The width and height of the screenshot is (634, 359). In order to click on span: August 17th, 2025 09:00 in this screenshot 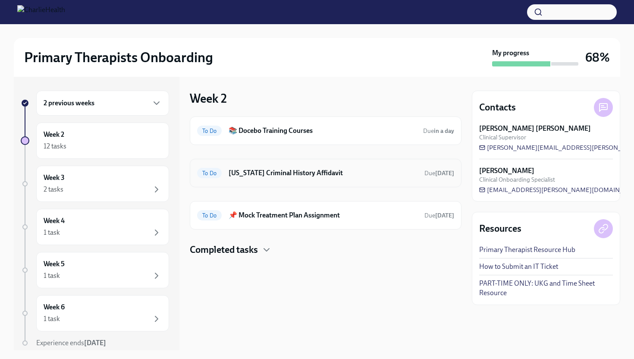, I will do `click(439, 173)`.